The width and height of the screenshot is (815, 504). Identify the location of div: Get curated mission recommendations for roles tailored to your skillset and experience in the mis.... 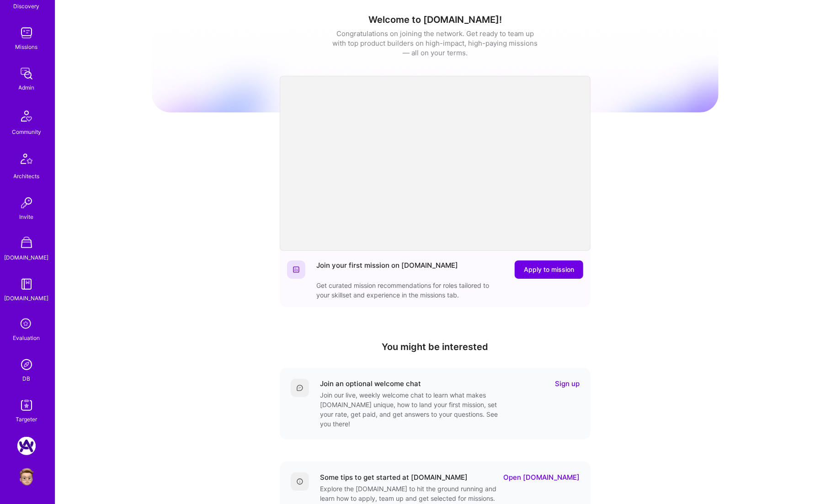
(408, 290).